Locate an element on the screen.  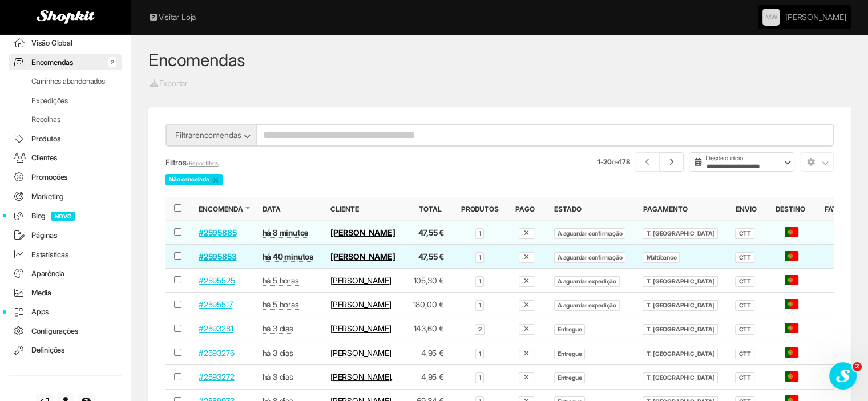
a: Apps is located at coordinates (65, 312).